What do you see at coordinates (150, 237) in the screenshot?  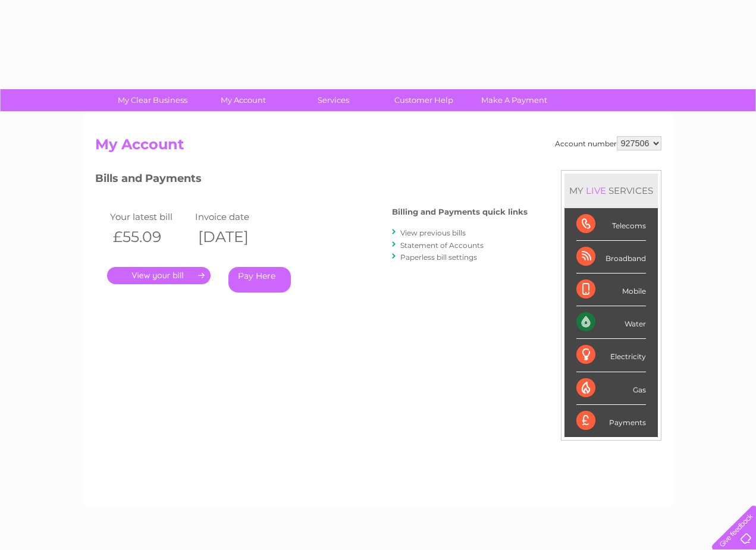 I see `th: £55.09` at bounding box center [150, 237].